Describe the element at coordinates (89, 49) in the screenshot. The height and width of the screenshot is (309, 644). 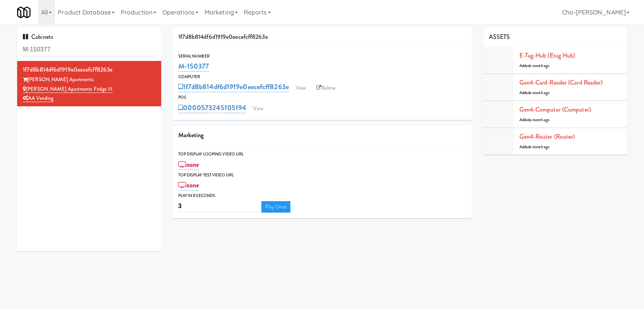
I see `input: Search cabinets` at that location.